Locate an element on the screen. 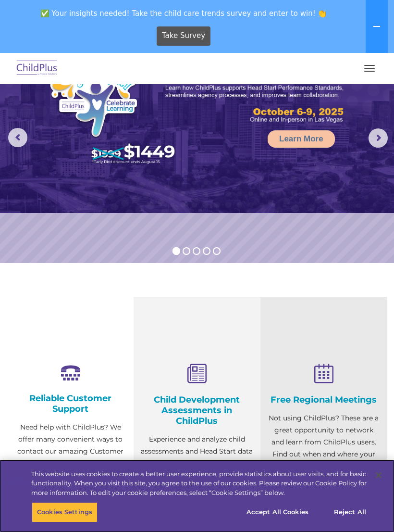 This screenshot has height=532, width=394. p: Experience and analyze child assessments and Head Start data management in one system with zero c... is located at coordinates (197, 469).